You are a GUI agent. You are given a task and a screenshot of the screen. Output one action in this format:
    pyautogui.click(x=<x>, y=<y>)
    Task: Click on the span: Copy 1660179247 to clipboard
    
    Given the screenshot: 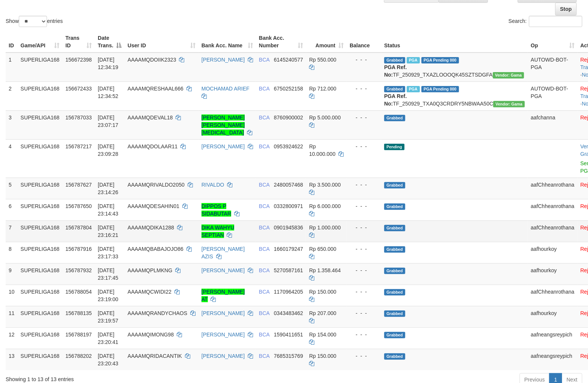 What is the action you would take?
    pyautogui.click(x=289, y=249)
    